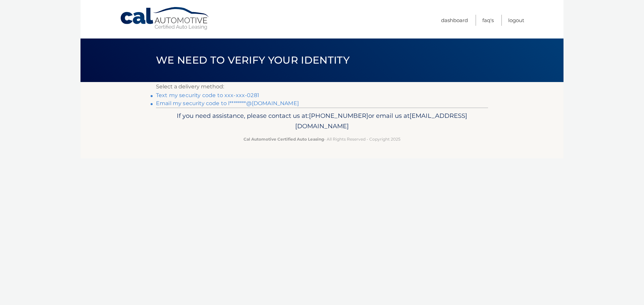 The width and height of the screenshot is (644, 305). Describe the element at coordinates (488, 20) in the screenshot. I see `a: FAQ's` at that location.